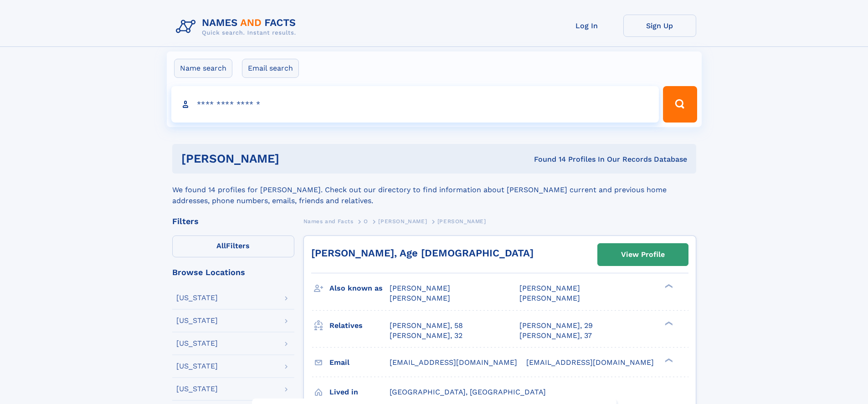 The width and height of the screenshot is (868, 404). I want to click on input: search input, so click(415, 104).